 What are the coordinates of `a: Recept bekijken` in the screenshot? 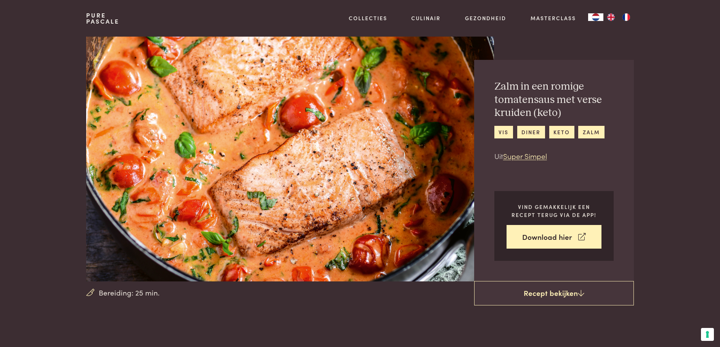 It's located at (554, 293).